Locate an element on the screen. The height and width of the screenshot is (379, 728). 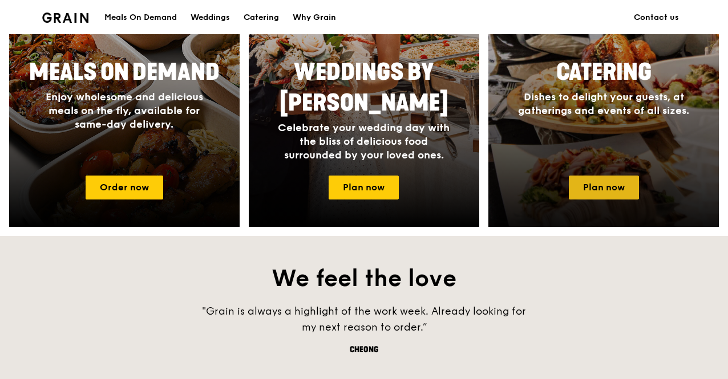
div: "Grain is always a highlight of the work week. Already looking for my next reason to order.” is located at coordinates (364, 320).